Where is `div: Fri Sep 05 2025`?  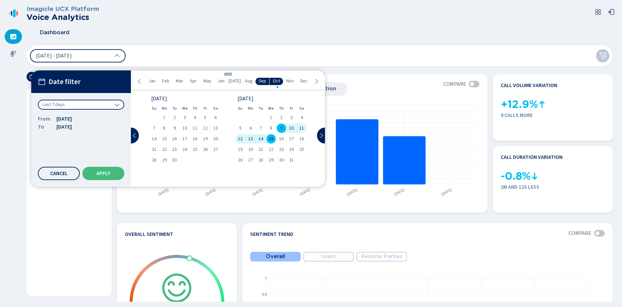
div: Fri Sep 05 2025 is located at coordinates (205, 118).